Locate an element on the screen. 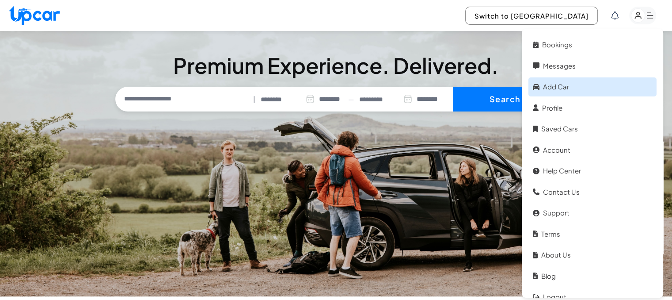 The width and height of the screenshot is (672, 300). a: Saved Cars is located at coordinates (593, 129).